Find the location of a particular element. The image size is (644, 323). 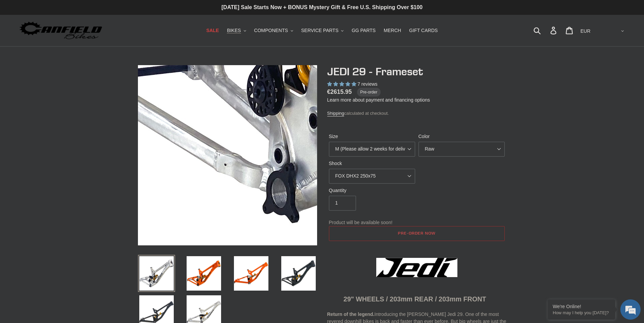

span: COMPONENTS is located at coordinates (271, 30).